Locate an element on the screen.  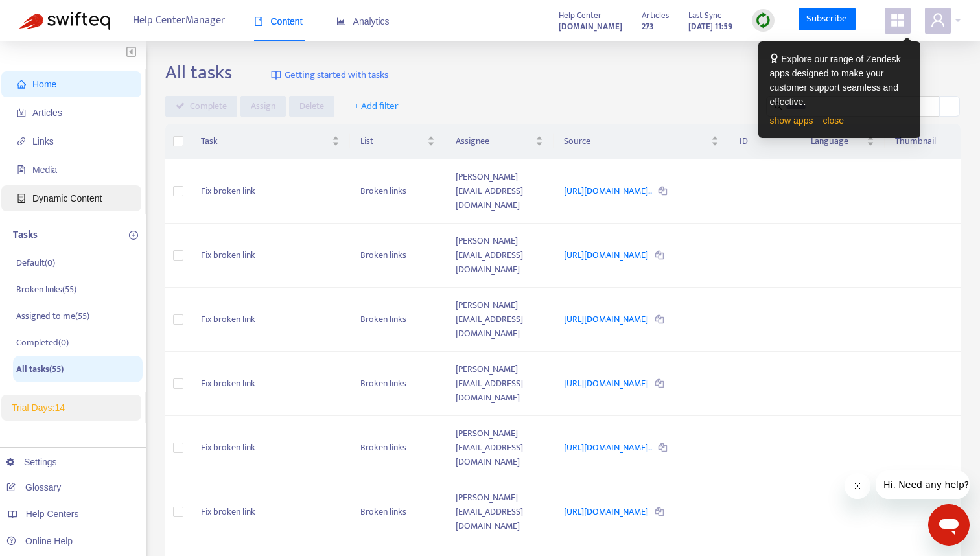
span: Help Centers is located at coordinates (53, 514).